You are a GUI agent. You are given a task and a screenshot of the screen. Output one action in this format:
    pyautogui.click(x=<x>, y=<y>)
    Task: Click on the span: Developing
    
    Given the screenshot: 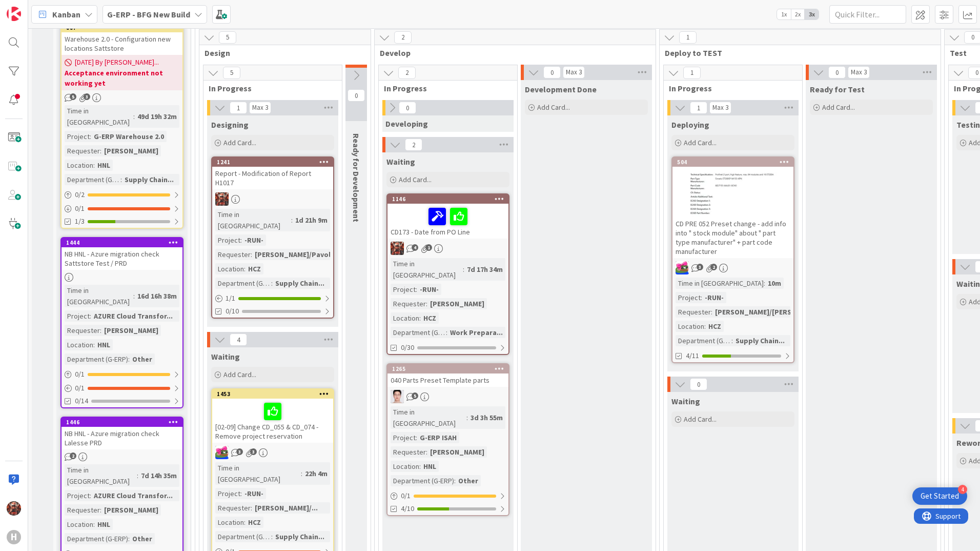 What is the action you would take?
    pyautogui.click(x=407, y=123)
    